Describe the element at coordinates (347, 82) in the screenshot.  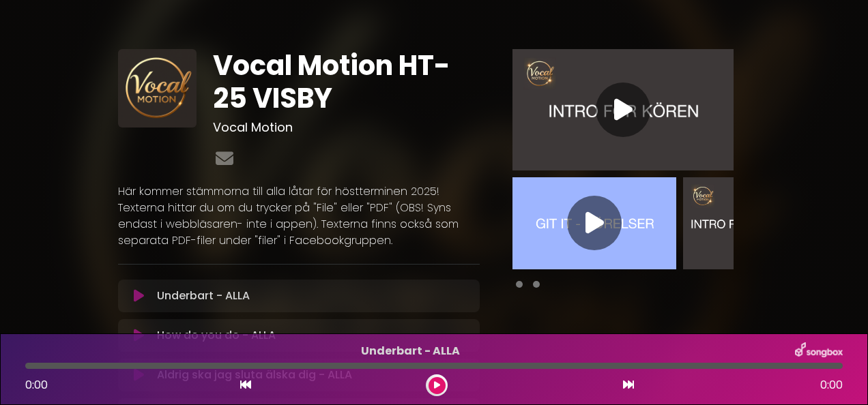
I see `h1: Vocal Motion HT-25 VISBY` at that location.